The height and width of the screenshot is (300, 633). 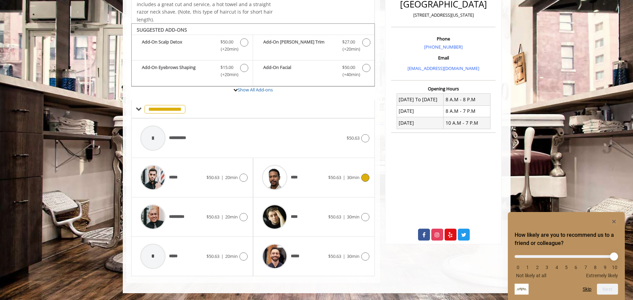 What do you see at coordinates (177, 46) in the screenshot?
I see `b: Add-On Scalp Detox` at bounding box center [177, 46].